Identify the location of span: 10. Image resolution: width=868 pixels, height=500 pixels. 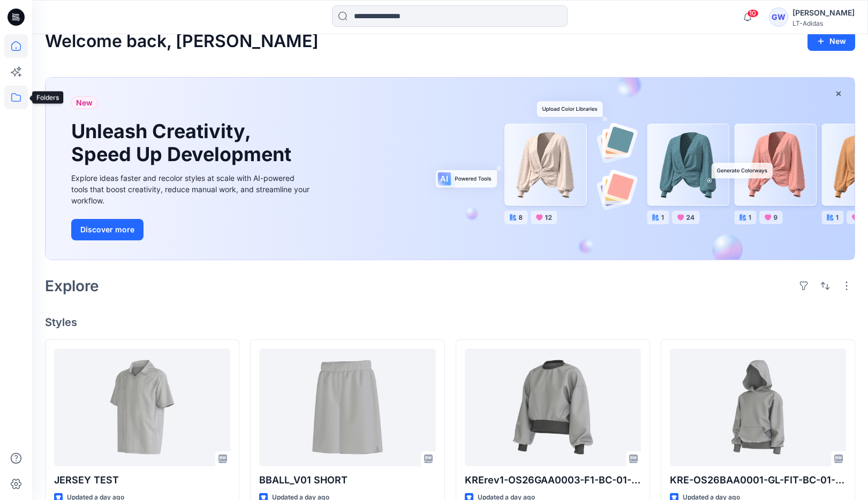
(753, 13).